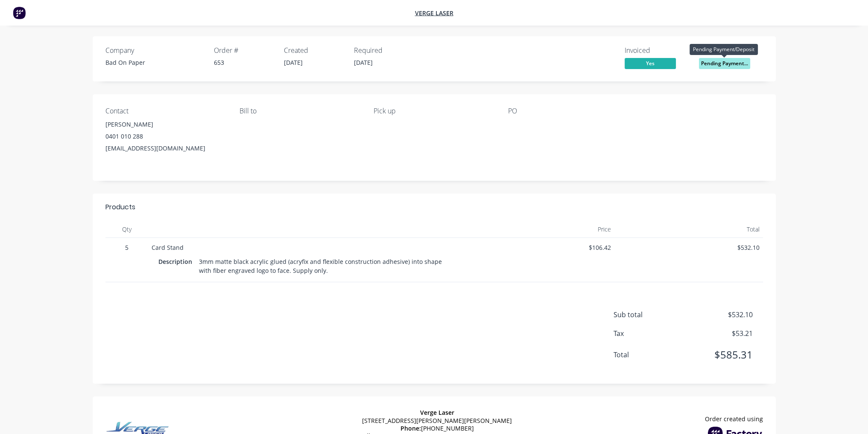 The height and width of the screenshot is (434, 868). I want to click on div: Contact, so click(165, 111).